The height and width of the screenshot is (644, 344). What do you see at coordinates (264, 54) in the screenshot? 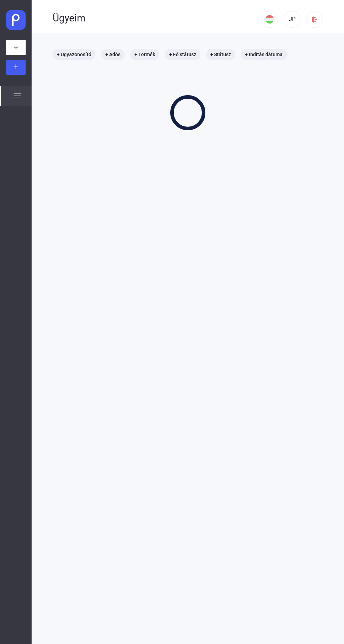
I see `mat-chip: + Indítás dátuma` at bounding box center [264, 54].